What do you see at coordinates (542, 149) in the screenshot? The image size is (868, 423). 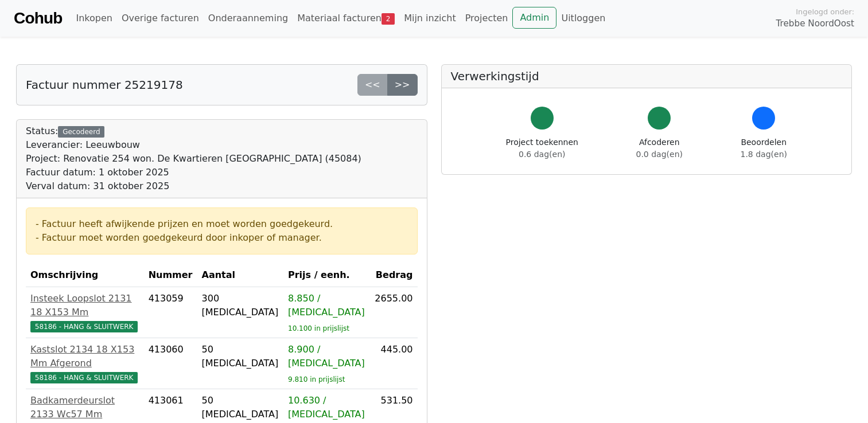 I see `div: Project toekennen` at bounding box center [542, 149].